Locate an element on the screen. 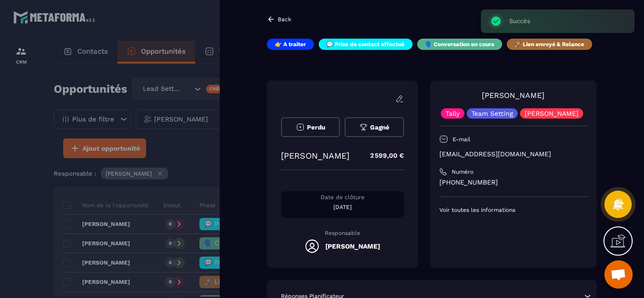 This screenshot has height=298, width=644. p: 🚀 Lien envoyé & Relance is located at coordinates (550, 44).